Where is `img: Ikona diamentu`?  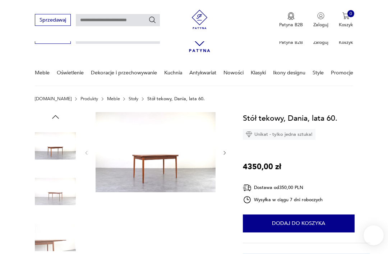 img: Ikona diamentu is located at coordinates (249, 134).